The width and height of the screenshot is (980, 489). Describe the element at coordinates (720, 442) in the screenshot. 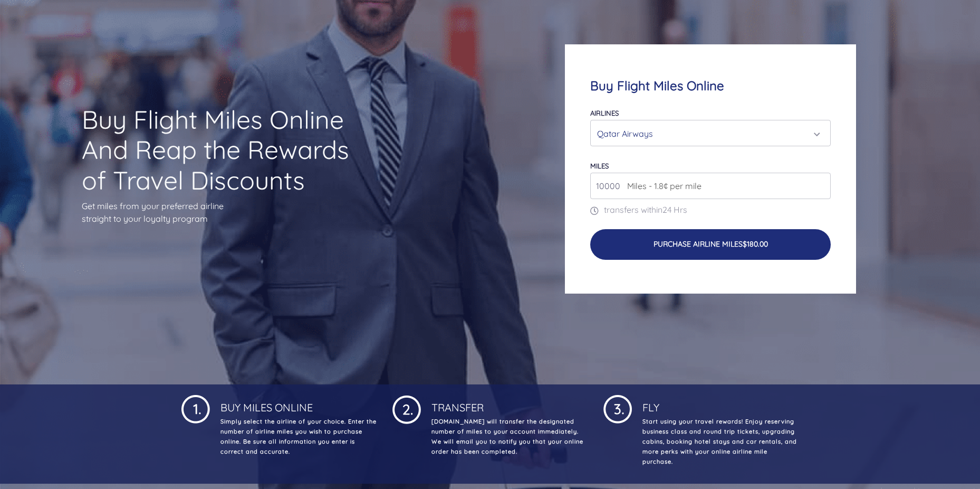

I see `p: Start using your travel rewards! Enjoy reserving business class and round trip tickets, upgrading...` at that location.